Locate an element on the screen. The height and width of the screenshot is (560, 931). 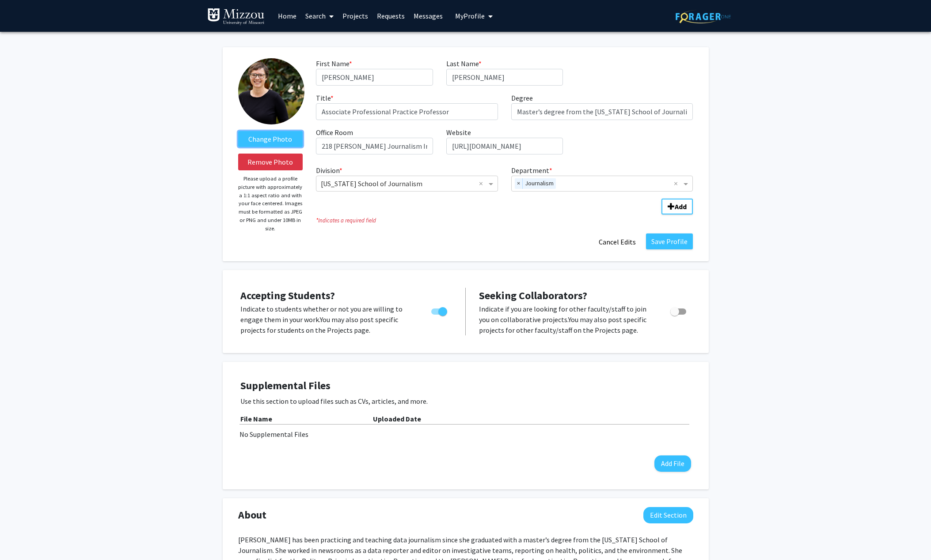
a: Messages is located at coordinates (428, 16).